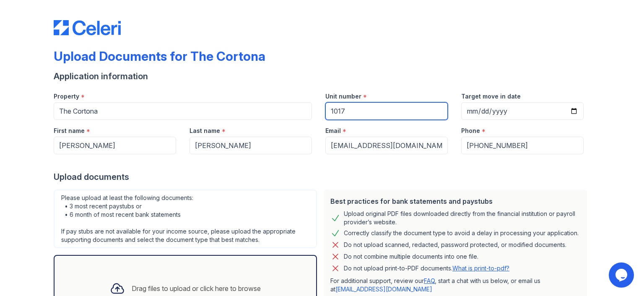 The width and height of the screenshot is (644, 296). I want to click on div: Best practices for bank statements and paystubs, so click(455, 202).